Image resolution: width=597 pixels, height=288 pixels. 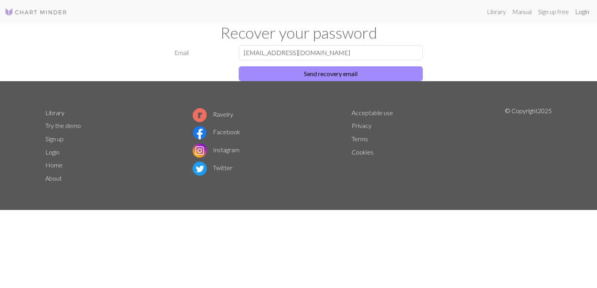 What do you see at coordinates (36, 12) in the screenshot?
I see `img: Logo` at bounding box center [36, 12].